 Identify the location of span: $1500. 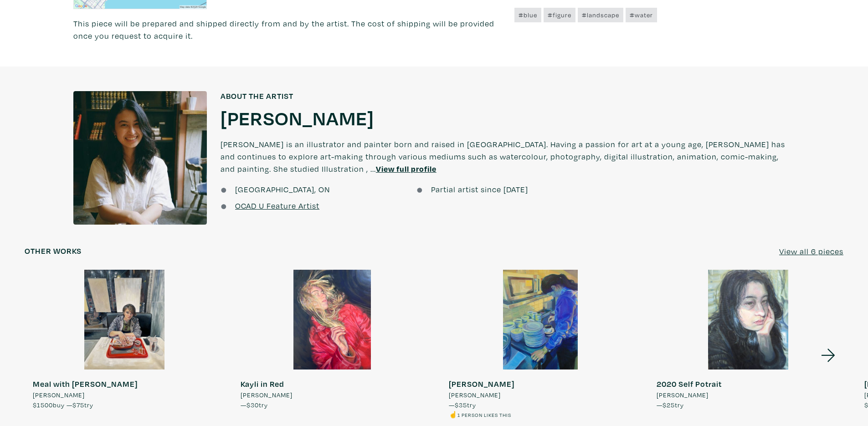
(43, 404).